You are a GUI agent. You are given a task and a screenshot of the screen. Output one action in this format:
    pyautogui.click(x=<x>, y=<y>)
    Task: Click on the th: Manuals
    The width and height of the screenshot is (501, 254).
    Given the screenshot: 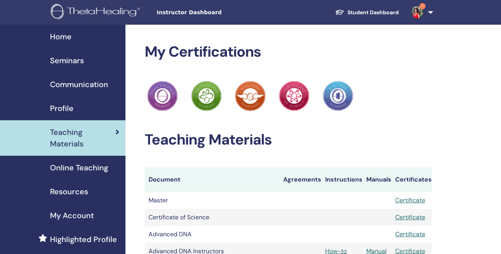 What is the action you would take?
    pyautogui.click(x=377, y=179)
    